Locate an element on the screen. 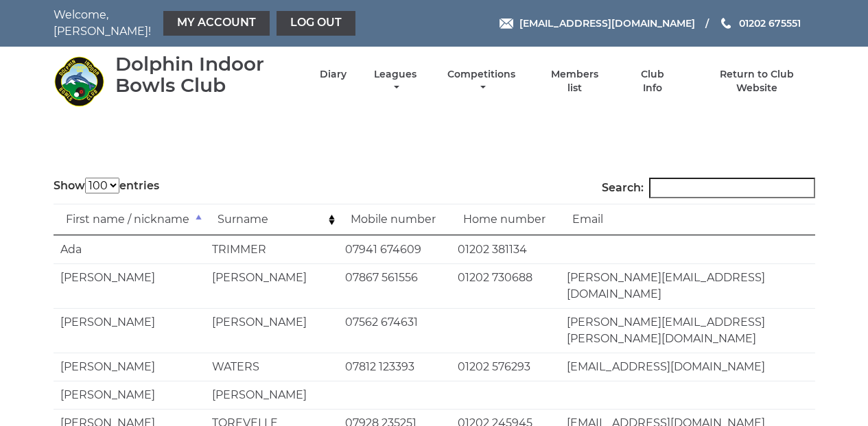 The height and width of the screenshot is (426, 868). a: Members list is located at coordinates (574, 81).